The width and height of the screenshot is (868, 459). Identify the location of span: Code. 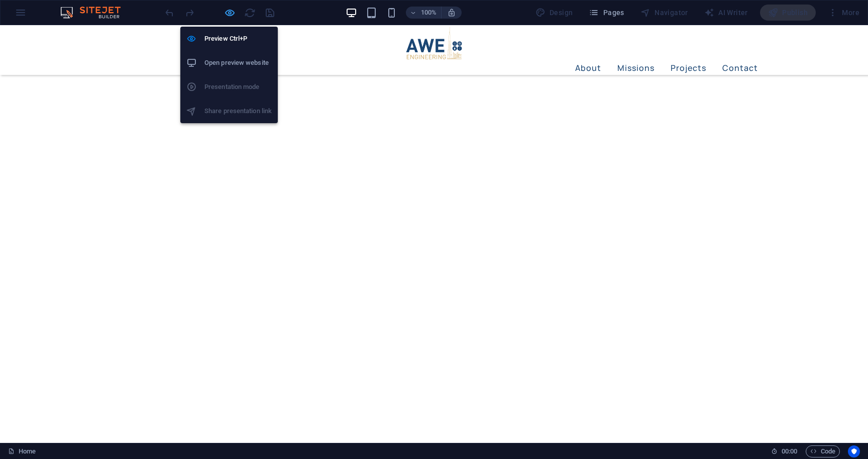
(823, 451).